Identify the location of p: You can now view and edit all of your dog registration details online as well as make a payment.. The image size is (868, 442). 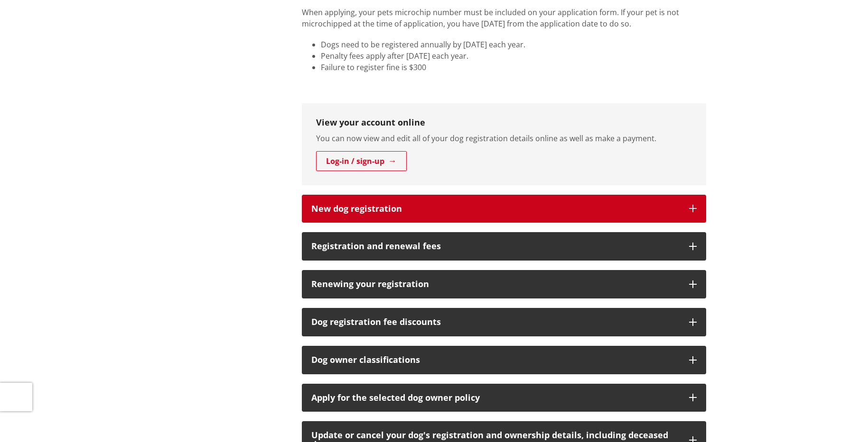
(504, 138).